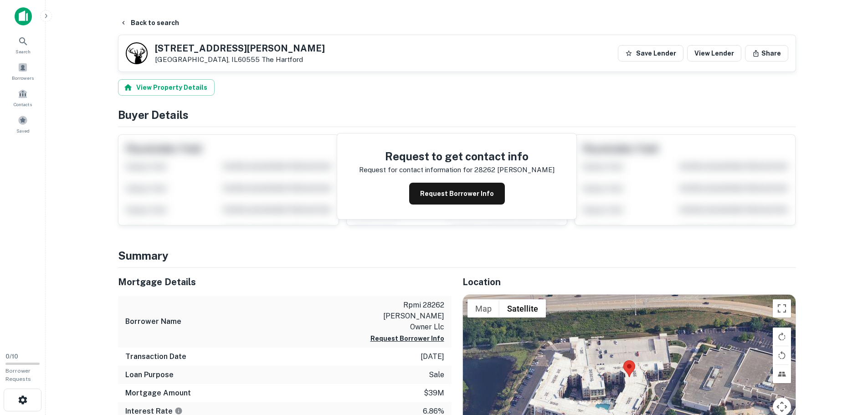 Image resolution: width=868 pixels, height=415 pixels. I want to click on h6: Borrower Name, so click(153, 322).